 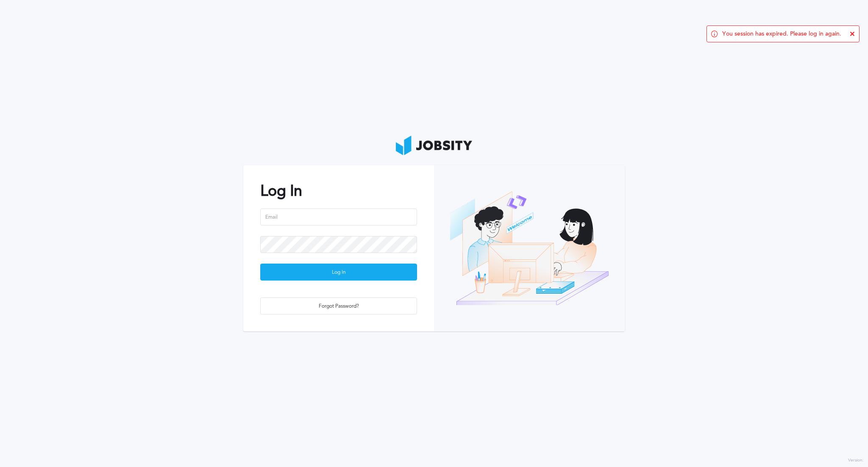 I want to click on div: Forgot Password?, so click(x=338, y=307).